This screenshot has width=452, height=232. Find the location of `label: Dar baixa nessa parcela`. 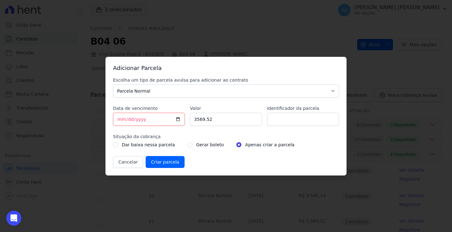

label: Dar baixa nessa parcela is located at coordinates (148, 145).